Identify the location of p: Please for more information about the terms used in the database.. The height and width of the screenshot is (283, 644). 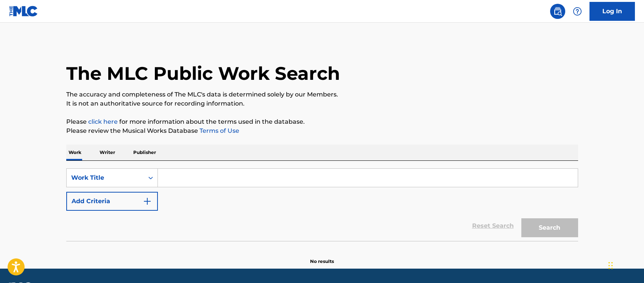
(322, 122).